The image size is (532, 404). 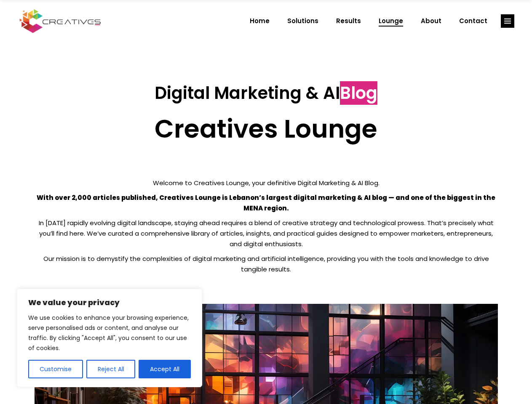 I want to click on span: Contact, so click(x=473, y=21).